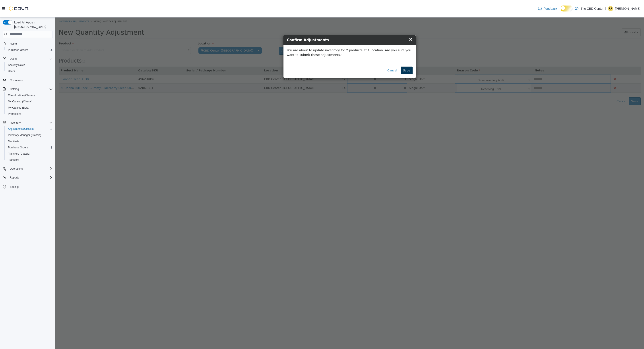  I want to click on a: Manifests, so click(13, 141).